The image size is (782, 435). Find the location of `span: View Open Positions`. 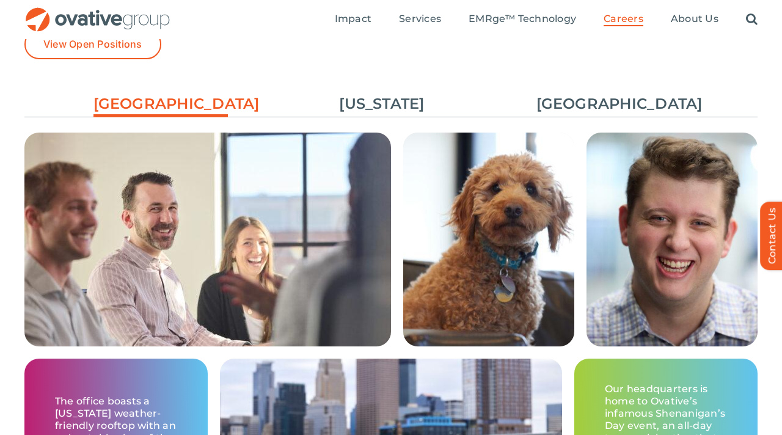

span: View Open Positions is located at coordinates (93, 44).